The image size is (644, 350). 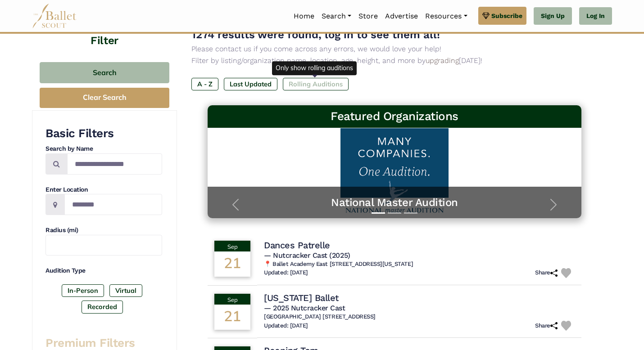 I want to click on input: Search by names..., so click(x=114, y=164).